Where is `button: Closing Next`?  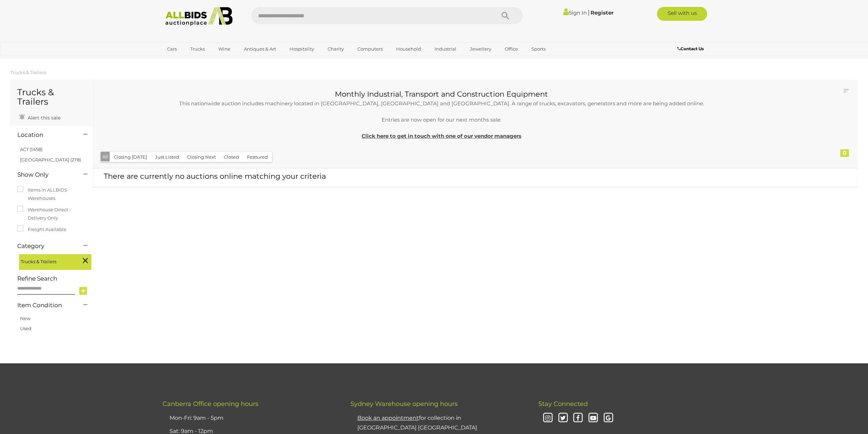 button: Closing Next is located at coordinates (201, 157).